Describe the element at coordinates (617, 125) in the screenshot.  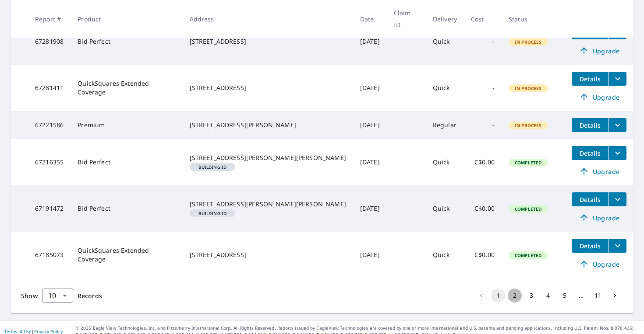
I see `button: filesDropdownBtn-67221586` at that location.